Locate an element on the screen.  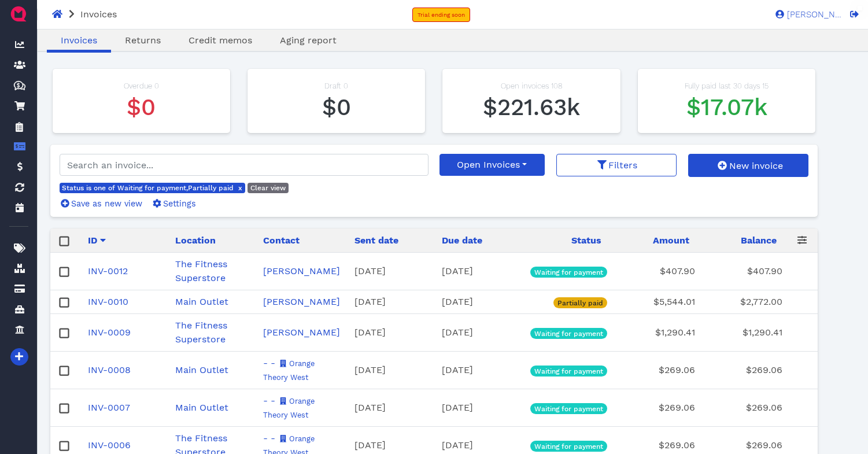
a: Trial ending soon is located at coordinates (442, 15).